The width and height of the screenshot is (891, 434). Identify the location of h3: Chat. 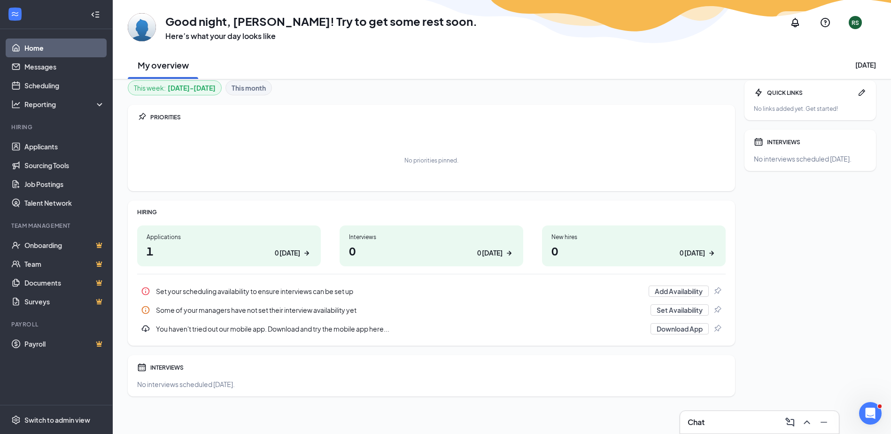
(696, 422).